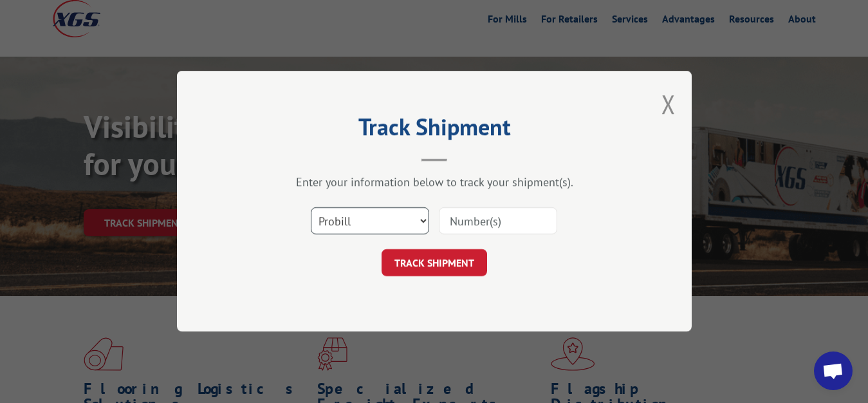 Image resolution: width=868 pixels, height=403 pixels. Describe the element at coordinates (434, 130) in the screenshot. I see `h2: Track Shipment` at that location.